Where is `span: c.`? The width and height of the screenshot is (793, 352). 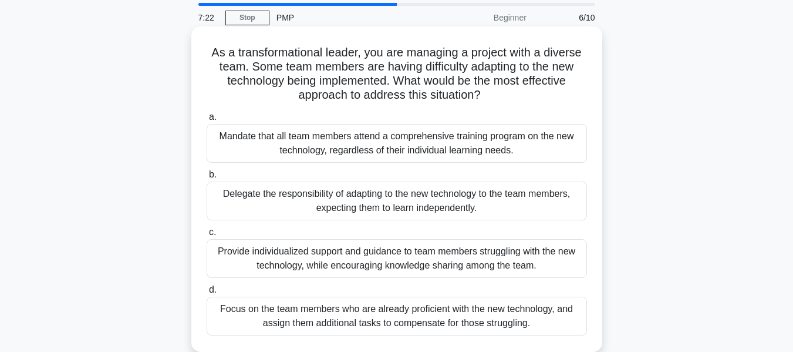 span: c. is located at coordinates (213, 231).